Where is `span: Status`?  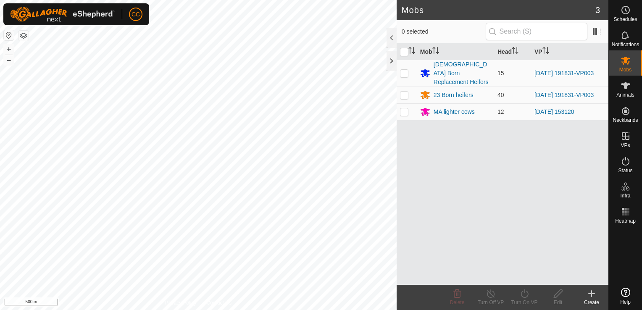
span: Status is located at coordinates (625, 170).